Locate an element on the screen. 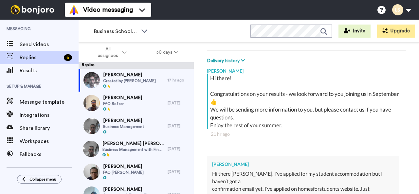  img: e26b7a27-0316-4250-a9fb-25c8832eed59-thumb.jpg is located at coordinates (91, 149).